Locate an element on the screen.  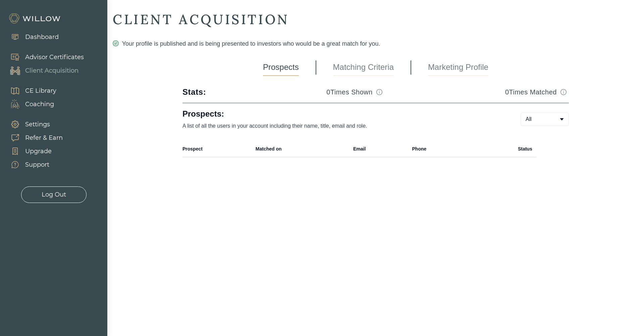
div: Client Acquisition is located at coordinates (52, 70).